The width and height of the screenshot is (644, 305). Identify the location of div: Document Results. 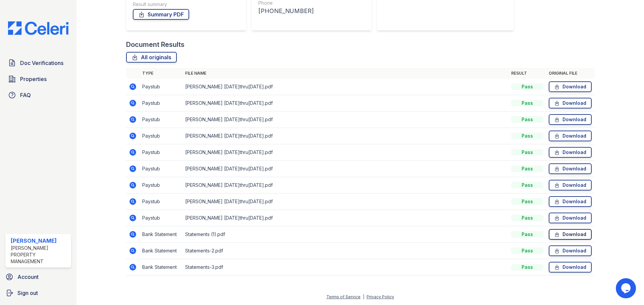
(155, 44).